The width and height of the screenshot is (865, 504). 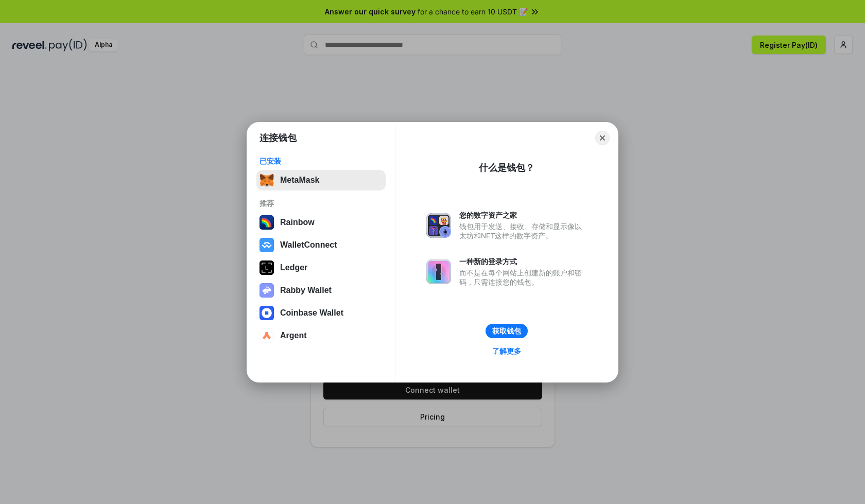 I want to click on div: 什么是钱包？, so click(x=507, y=168).